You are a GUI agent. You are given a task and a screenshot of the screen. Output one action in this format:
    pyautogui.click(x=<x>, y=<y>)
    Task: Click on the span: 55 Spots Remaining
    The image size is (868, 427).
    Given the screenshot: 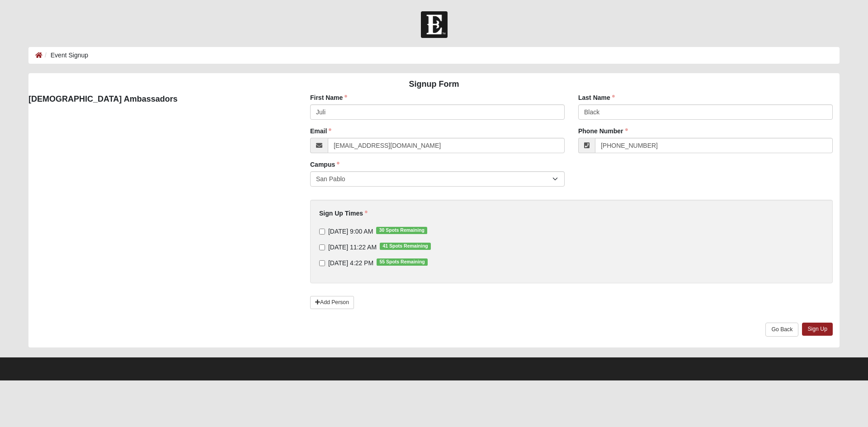 What is the action you would take?
    pyautogui.click(x=401, y=262)
    